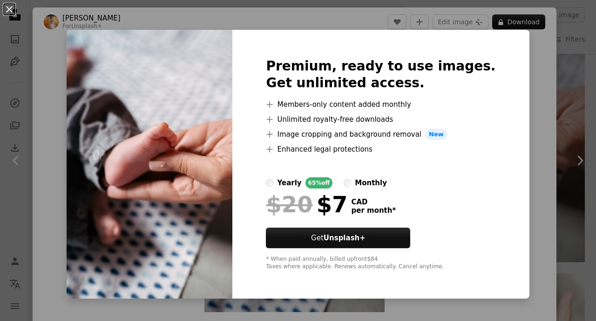  I want to click on h2: Premium, ready to use images. Get unlimited access., so click(381, 75).